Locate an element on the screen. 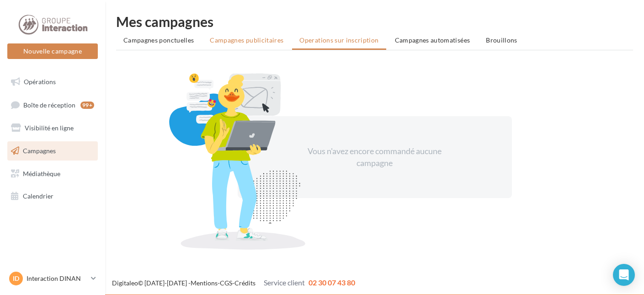  a: Crédits is located at coordinates (245, 282).